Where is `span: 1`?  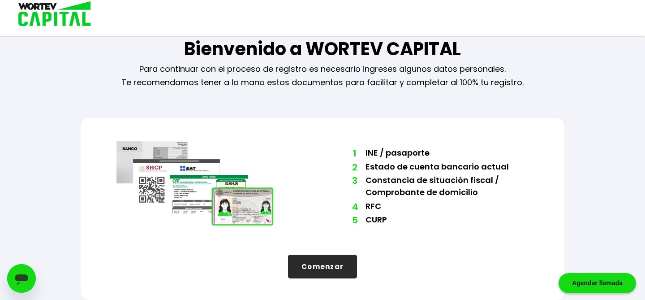 span: 1 is located at coordinates (354, 153).